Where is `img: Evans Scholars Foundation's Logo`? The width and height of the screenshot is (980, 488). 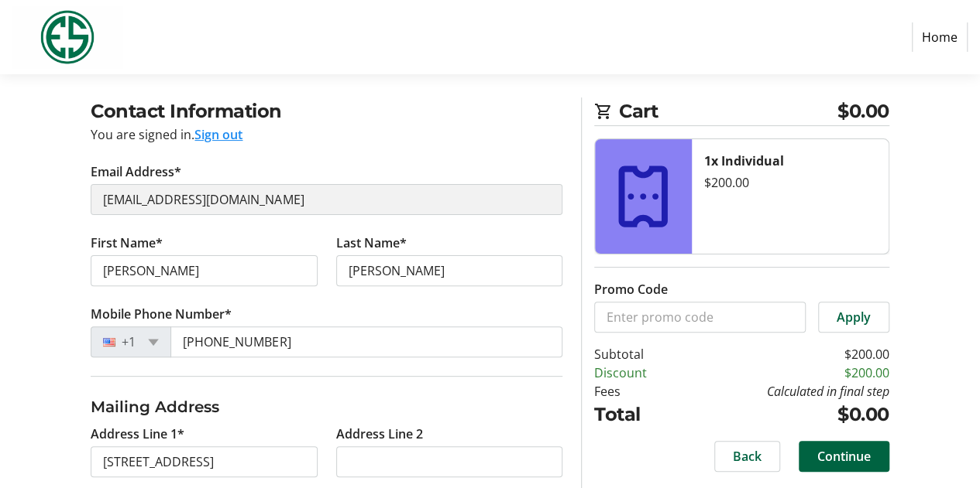
img: Evans Scholars Foundation's Logo is located at coordinates (68, 37).